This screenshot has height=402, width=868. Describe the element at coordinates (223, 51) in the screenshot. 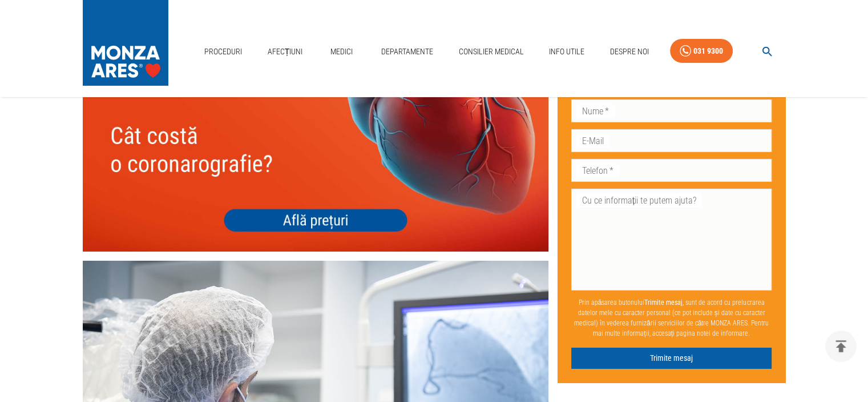

I see `a: Proceduri` at that location.